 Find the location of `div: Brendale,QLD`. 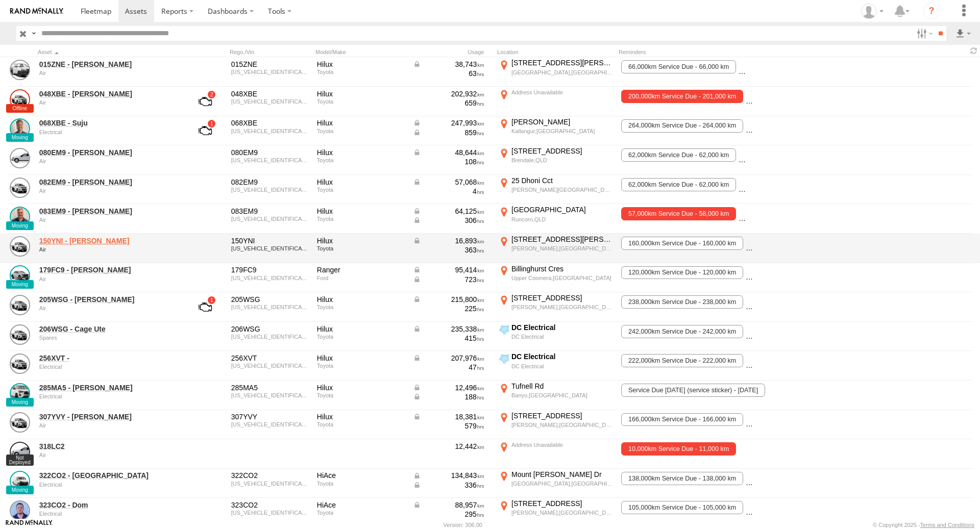

div: Brendale,QLD is located at coordinates (562, 160).